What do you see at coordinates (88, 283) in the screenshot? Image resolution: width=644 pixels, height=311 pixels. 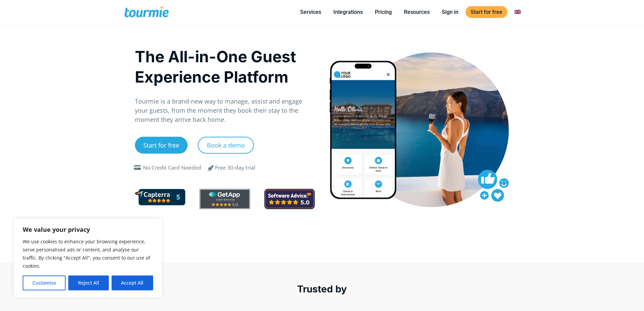 I see `button: Reject All` at bounding box center [88, 283].